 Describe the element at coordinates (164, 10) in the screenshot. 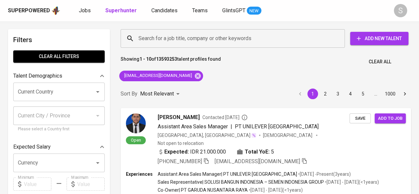

I see `span: Candidates` at that location.